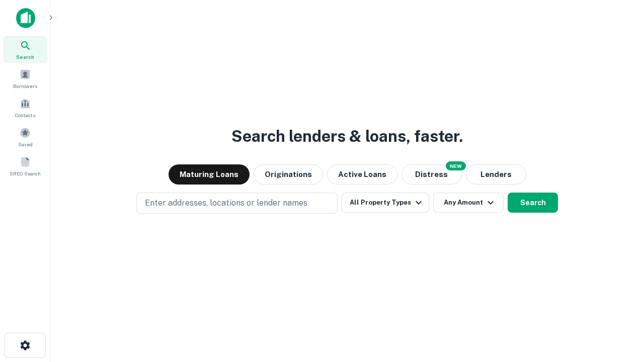 This screenshot has width=644, height=362. What do you see at coordinates (25, 166) in the screenshot?
I see `a: SREO Search` at bounding box center [25, 166].